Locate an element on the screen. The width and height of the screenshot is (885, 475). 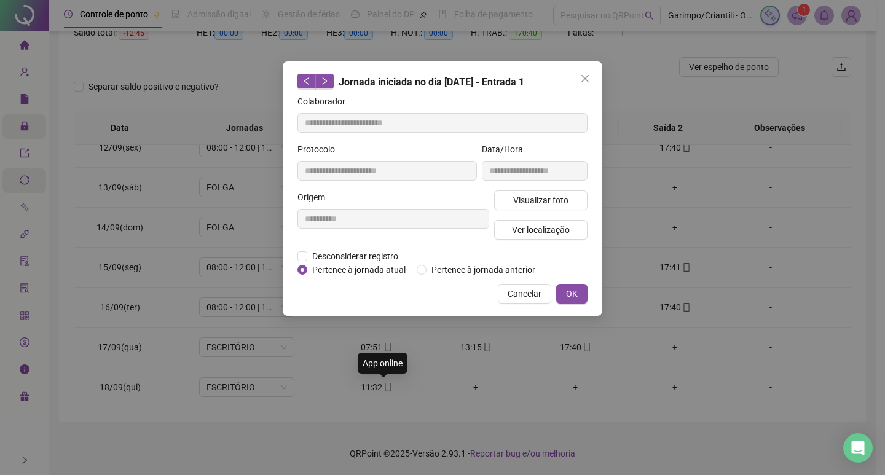
span: right is located at coordinates (324, 81).